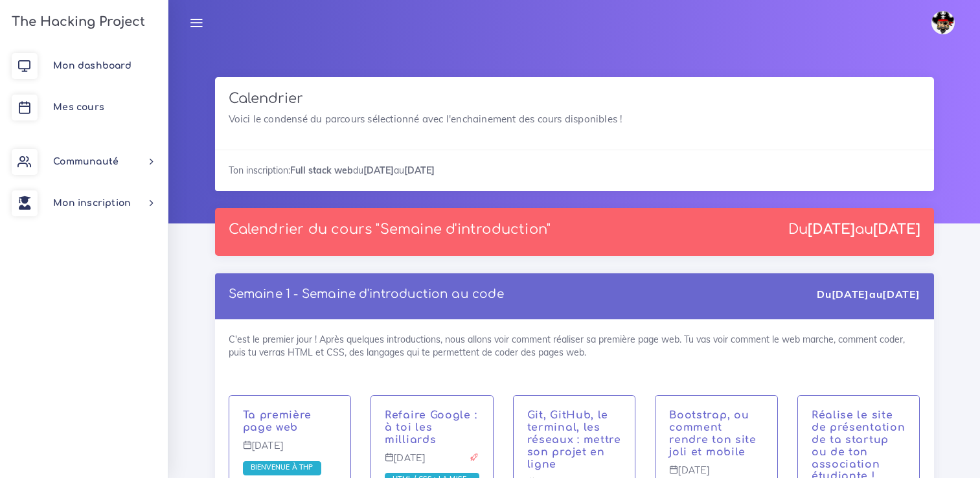  I want to click on p: C'est l'heure de ton premier véritable projet ! Tu vas recréer la très célèbre page d'accueil de ..., so click(432, 427).